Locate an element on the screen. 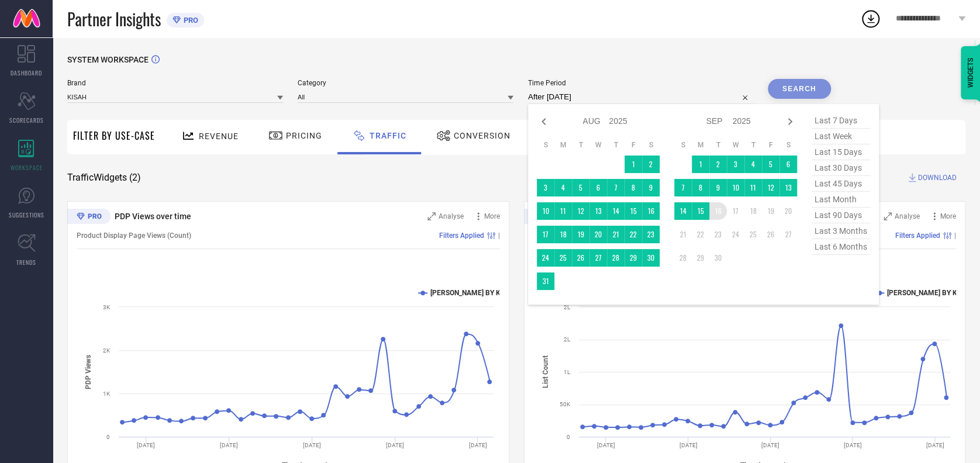  td: Fri Aug 29 2025 is located at coordinates (633, 257).